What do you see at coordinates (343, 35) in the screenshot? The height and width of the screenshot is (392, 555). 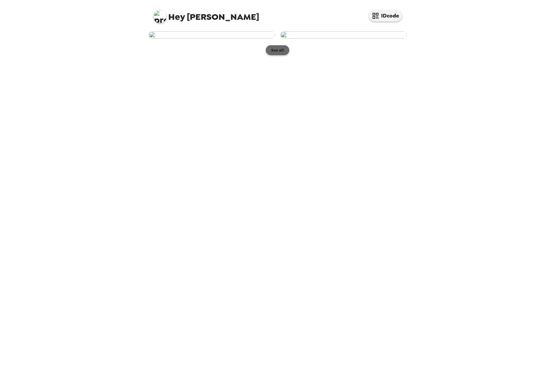 I see `img: user-275938` at bounding box center [343, 35].